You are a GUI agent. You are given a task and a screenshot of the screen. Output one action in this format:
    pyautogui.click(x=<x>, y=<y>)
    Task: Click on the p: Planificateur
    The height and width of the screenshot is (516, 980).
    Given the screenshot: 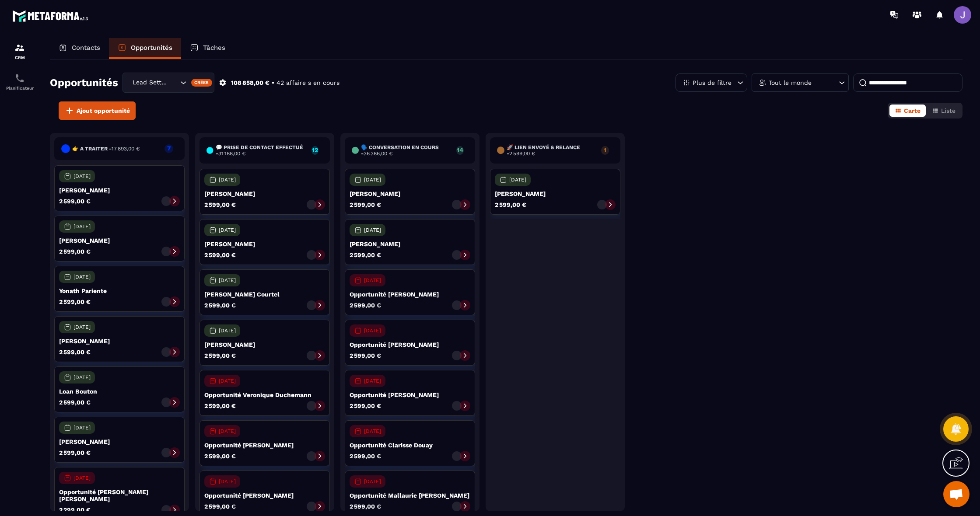 What is the action you would take?
    pyautogui.click(x=20, y=88)
    